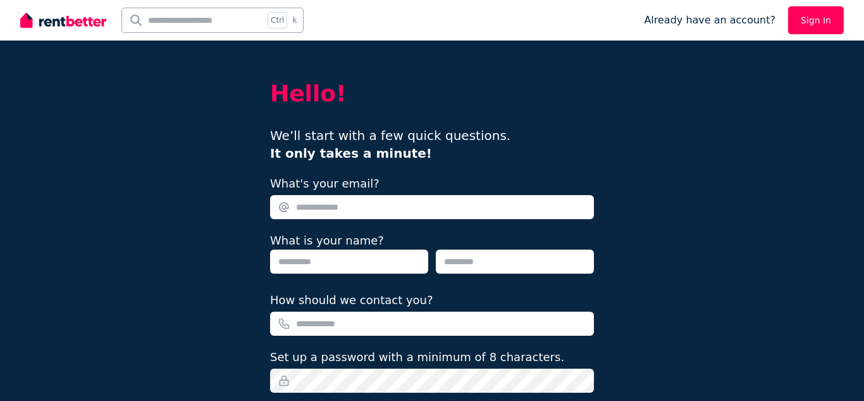 This screenshot has width=864, height=401. I want to click on b: It only takes a minute!, so click(351, 153).